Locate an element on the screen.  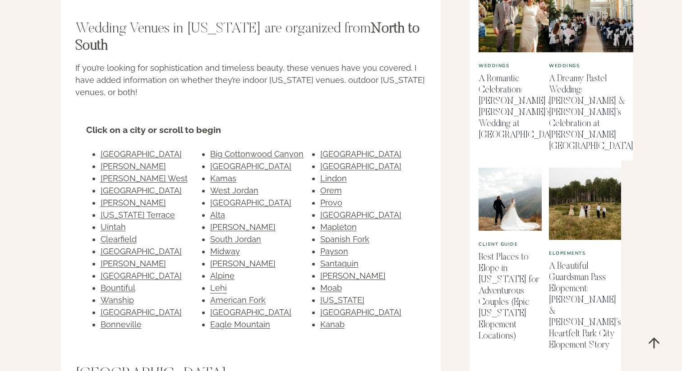
nav: Table of Contents is located at coordinates (251, 227).